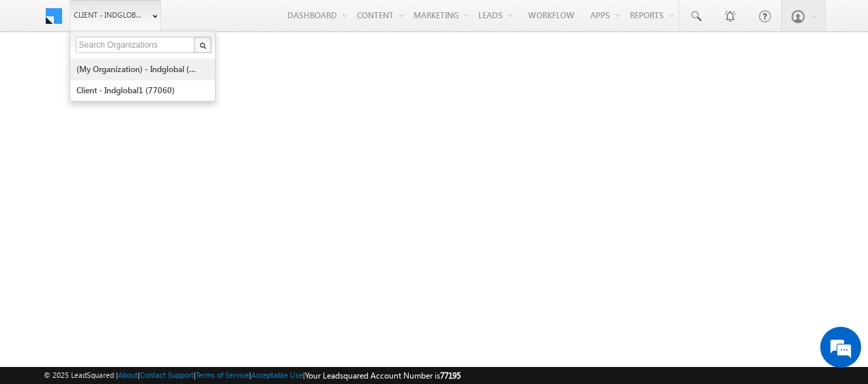 This screenshot has width=868, height=384. Describe the element at coordinates (150, 81) in the screenshot. I see `div: Chat with us now` at that location.